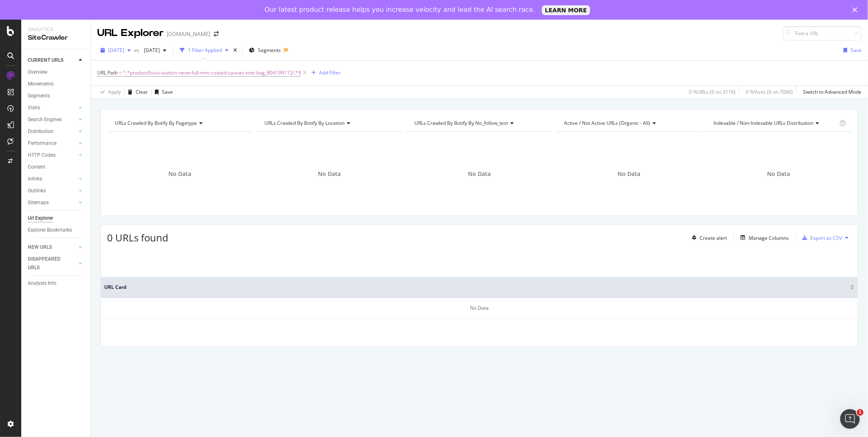  I want to click on span: URL Path, so click(107, 72).